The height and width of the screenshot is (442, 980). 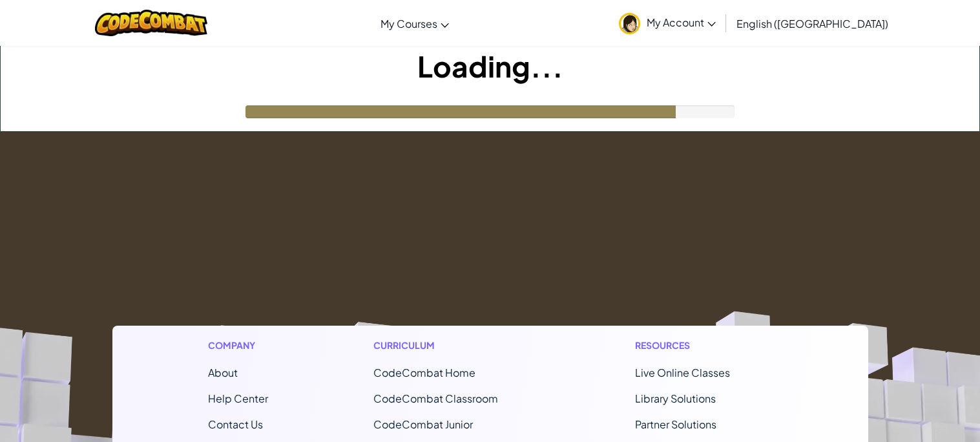 What do you see at coordinates (423, 424) in the screenshot?
I see `a: CodeCombat Junior` at bounding box center [423, 424].